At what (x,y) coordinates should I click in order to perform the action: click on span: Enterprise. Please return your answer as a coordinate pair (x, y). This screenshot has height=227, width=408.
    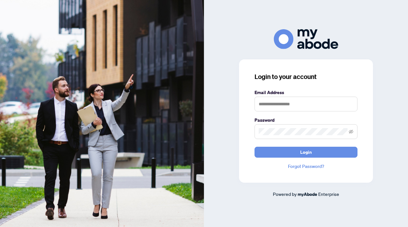
    Looking at the image, I should click on (329, 194).